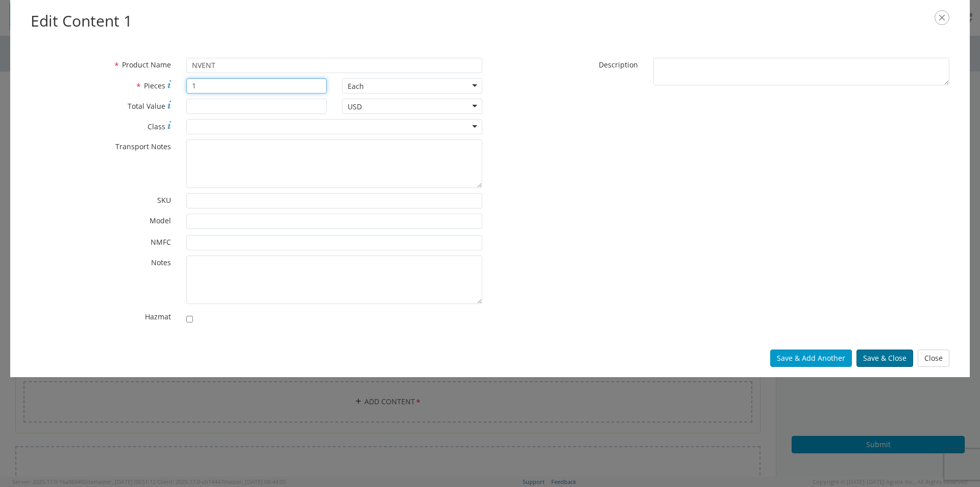 This screenshot has height=487, width=980. Describe the element at coordinates (160, 220) in the screenshot. I see `span: Model` at that location.